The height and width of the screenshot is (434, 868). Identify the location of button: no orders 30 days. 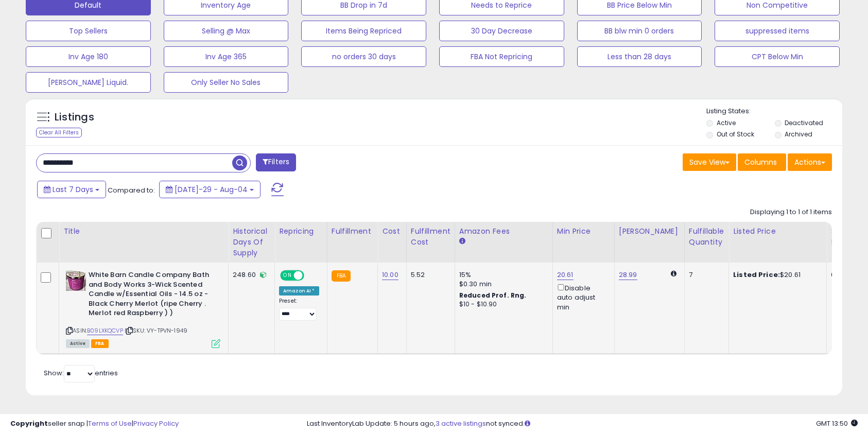
(364, 57).